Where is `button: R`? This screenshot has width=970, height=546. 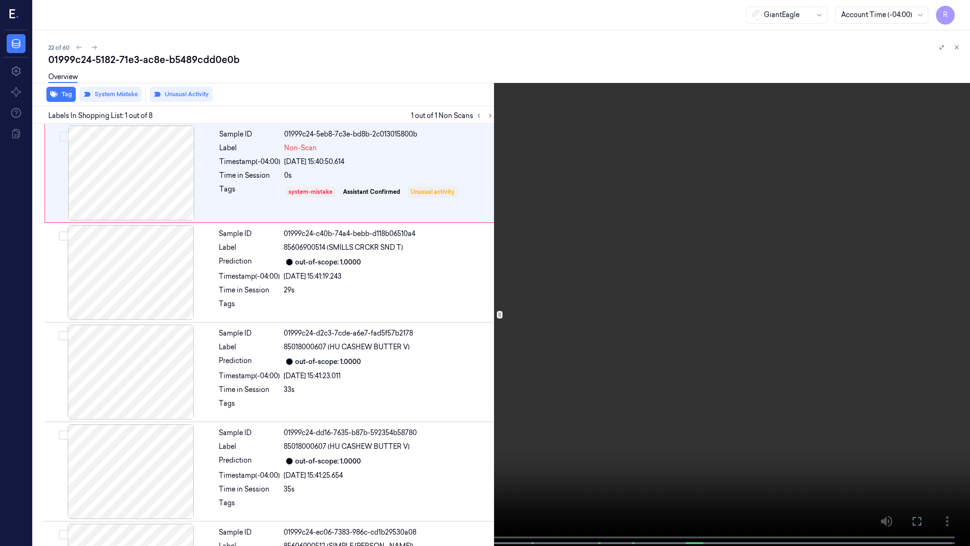
button: R is located at coordinates (946, 15).